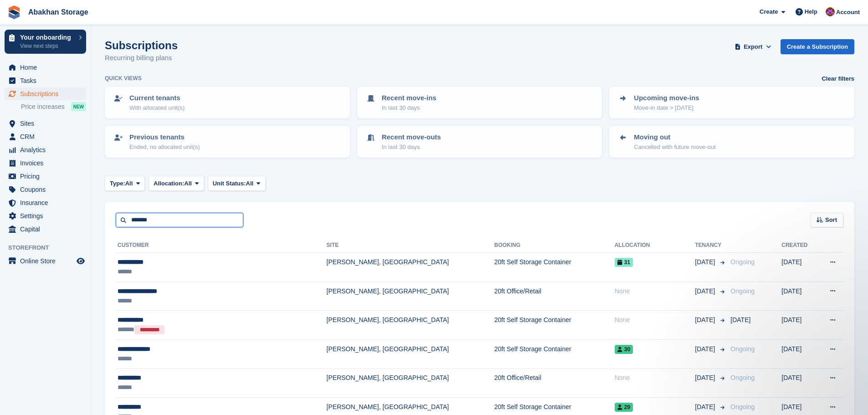 This screenshot has width=868, height=415. What do you see at coordinates (47, 137) in the screenshot?
I see `span: CRM` at bounding box center [47, 137].